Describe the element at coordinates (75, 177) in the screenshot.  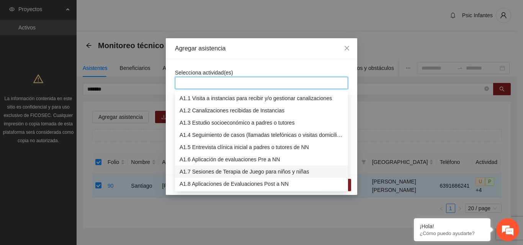
I see `textarea: Escriba su mensaje y pulse “Intro”` at that location.